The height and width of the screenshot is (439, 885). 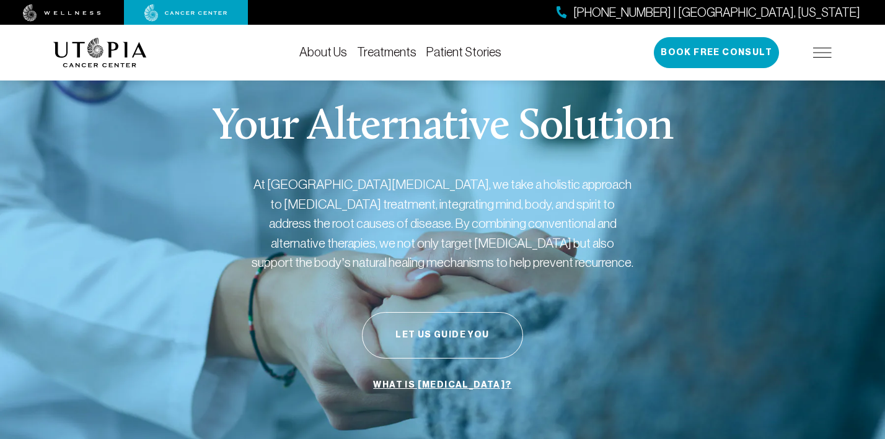 I want to click on button: Book Free Consult, so click(x=717, y=53).